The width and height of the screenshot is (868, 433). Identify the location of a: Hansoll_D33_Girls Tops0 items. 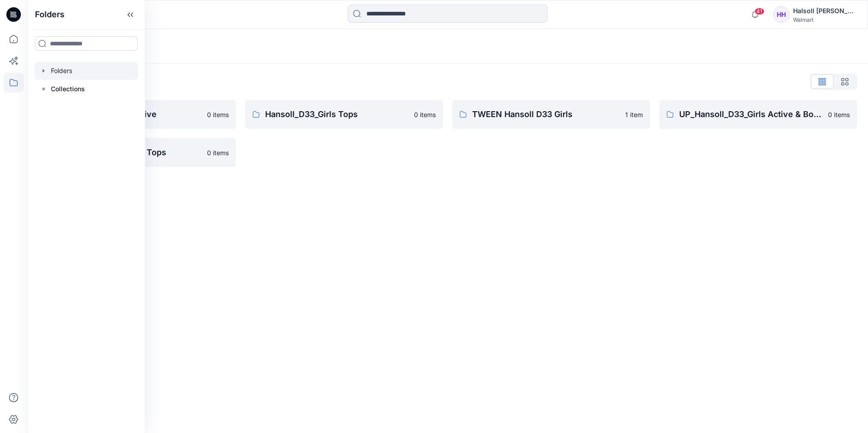
(344, 115).